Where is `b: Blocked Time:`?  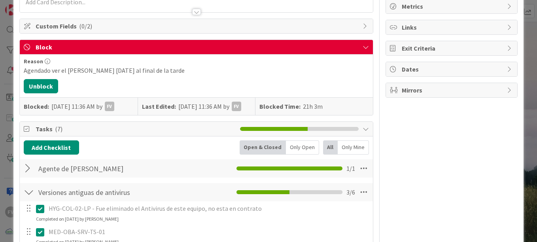 b: Blocked Time: is located at coordinates (280, 106).